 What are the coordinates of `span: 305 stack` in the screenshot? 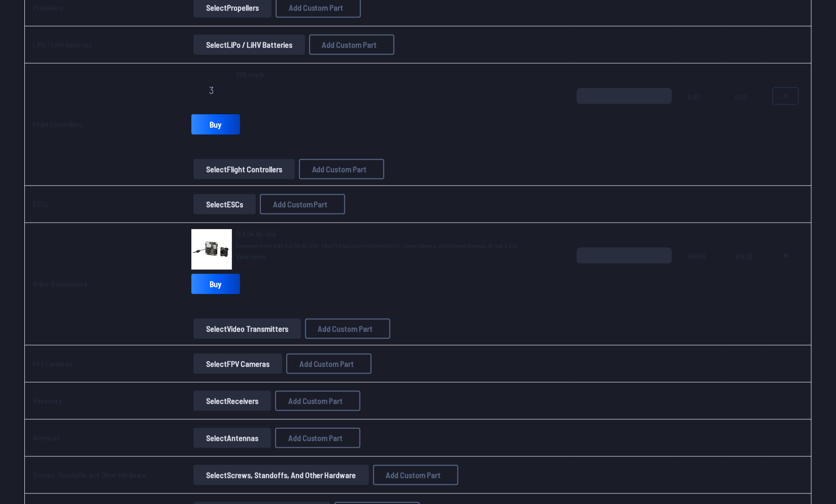 It's located at (250, 74).